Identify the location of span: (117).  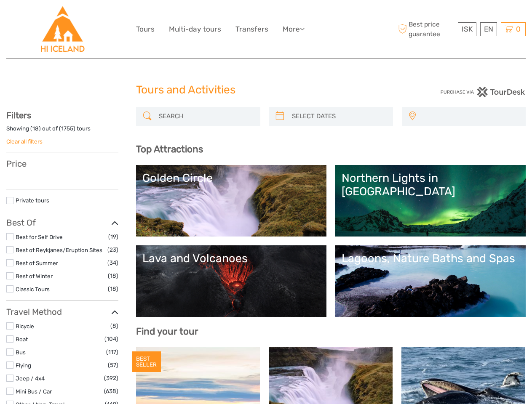
(112, 352).